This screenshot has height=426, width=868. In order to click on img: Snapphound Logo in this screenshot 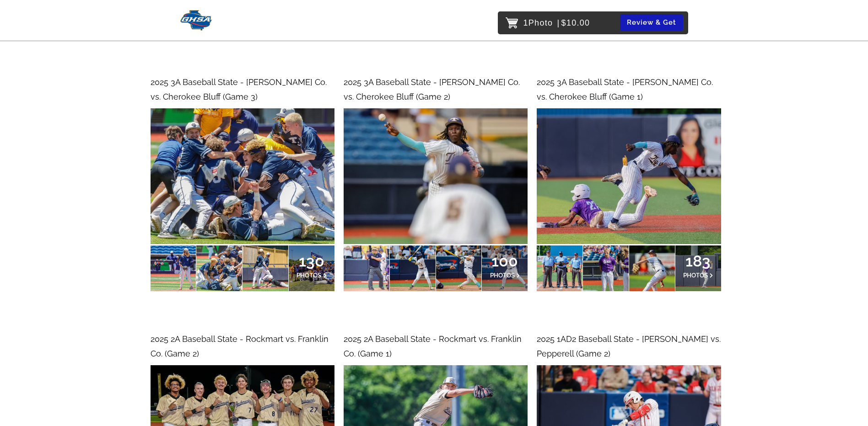, I will do `click(197, 20)`.